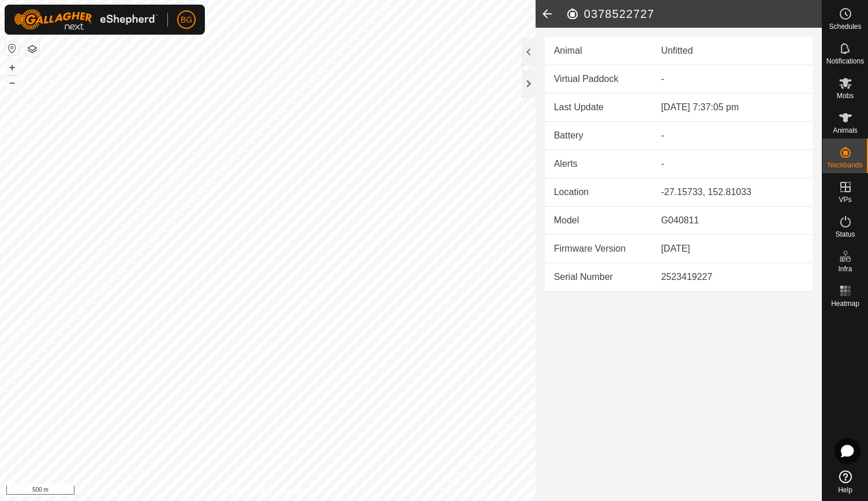 Image resolution: width=868 pixels, height=501 pixels. Describe the element at coordinates (598, 164) in the screenshot. I see `td: Alerts` at that location.